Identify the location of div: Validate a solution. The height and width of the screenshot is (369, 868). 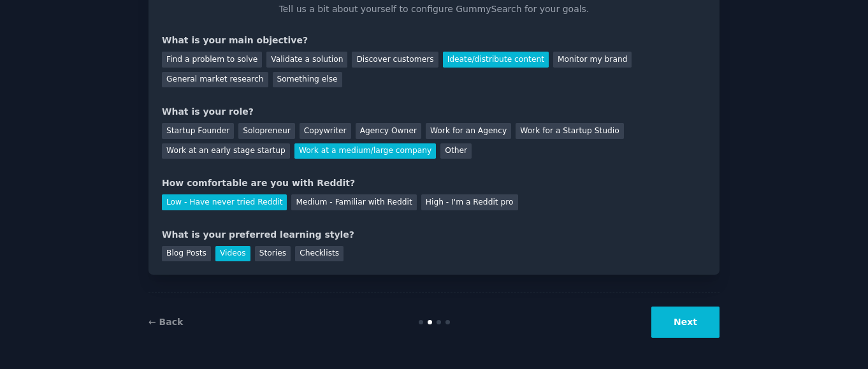
(306, 59).